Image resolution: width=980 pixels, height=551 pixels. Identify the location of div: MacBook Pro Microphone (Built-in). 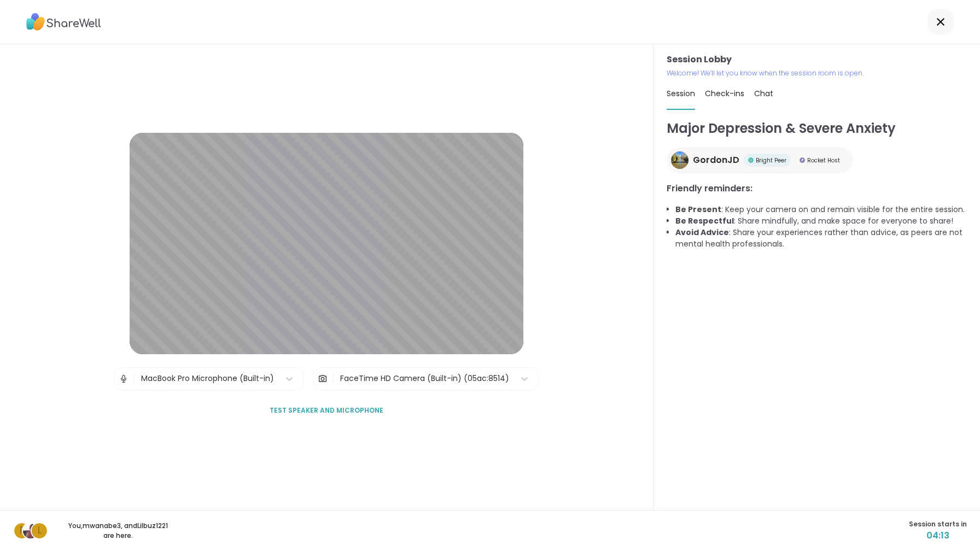
(207, 378).